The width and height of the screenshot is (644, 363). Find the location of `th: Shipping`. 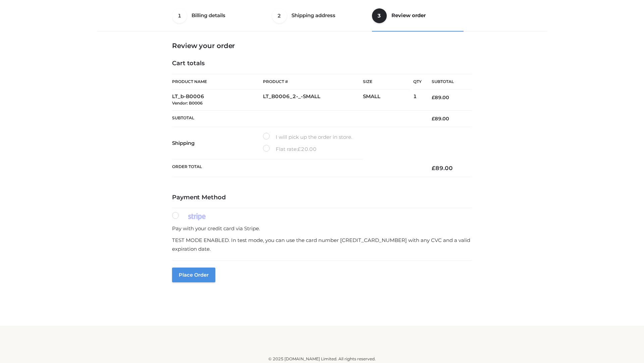

th: Shipping is located at coordinates (217, 143).